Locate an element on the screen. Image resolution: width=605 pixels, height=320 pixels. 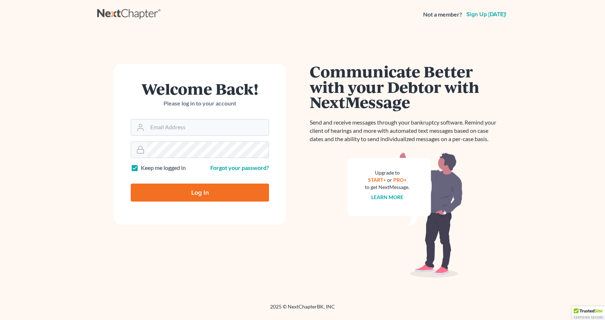
div: Upgrade to is located at coordinates (387, 173).